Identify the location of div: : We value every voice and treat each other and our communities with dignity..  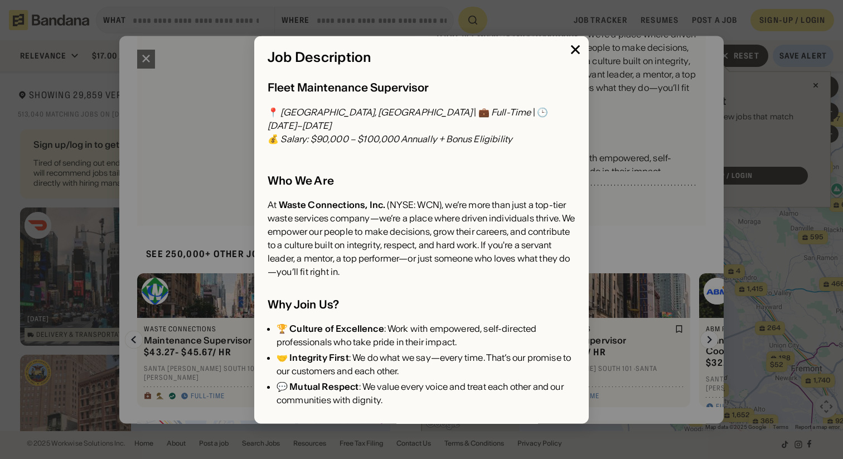
(426, 393).